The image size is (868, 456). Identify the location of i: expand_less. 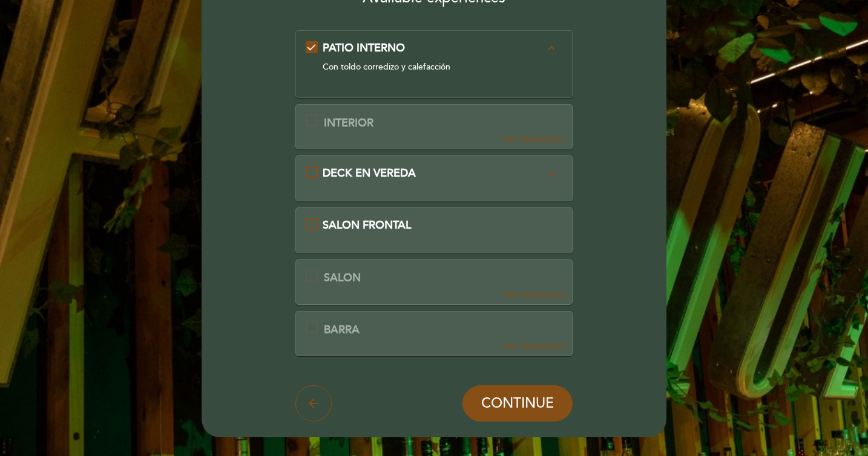
(551, 49).